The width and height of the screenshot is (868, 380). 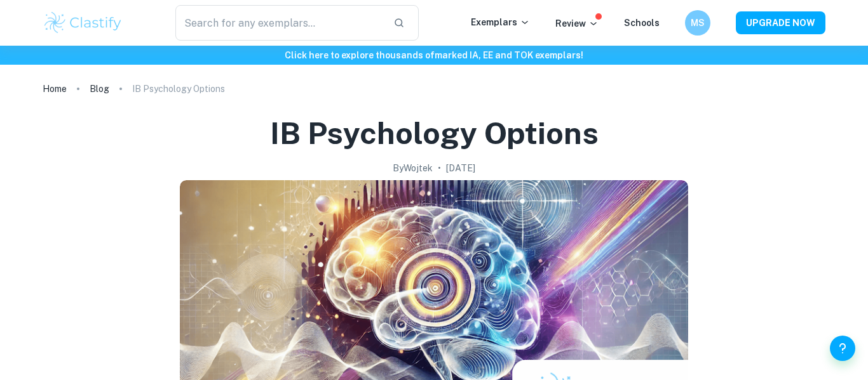 What do you see at coordinates (82, 23) in the screenshot?
I see `a: Clastify logo` at bounding box center [82, 23].